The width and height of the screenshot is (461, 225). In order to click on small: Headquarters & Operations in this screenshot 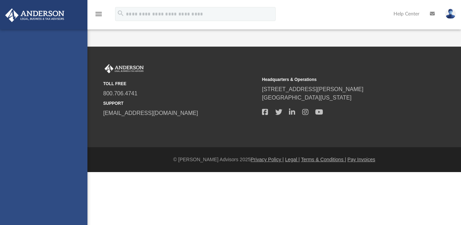, I will do `click(339, 79)`.